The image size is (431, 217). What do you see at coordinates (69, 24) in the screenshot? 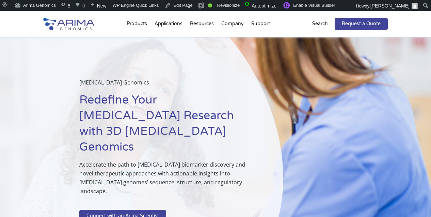
I see `img: Arima-Genomics-logo` at bounding box center [69, 24].